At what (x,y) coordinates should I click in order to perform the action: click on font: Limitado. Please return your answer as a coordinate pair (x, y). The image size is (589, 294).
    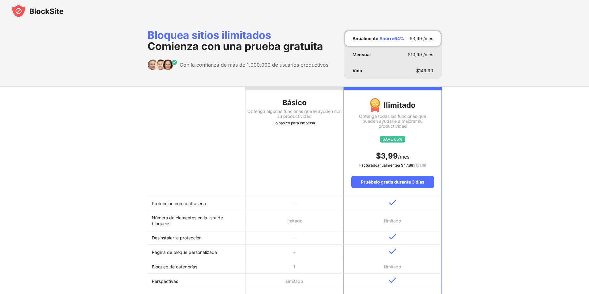
    Looking at the image, I should click on (294, 281).